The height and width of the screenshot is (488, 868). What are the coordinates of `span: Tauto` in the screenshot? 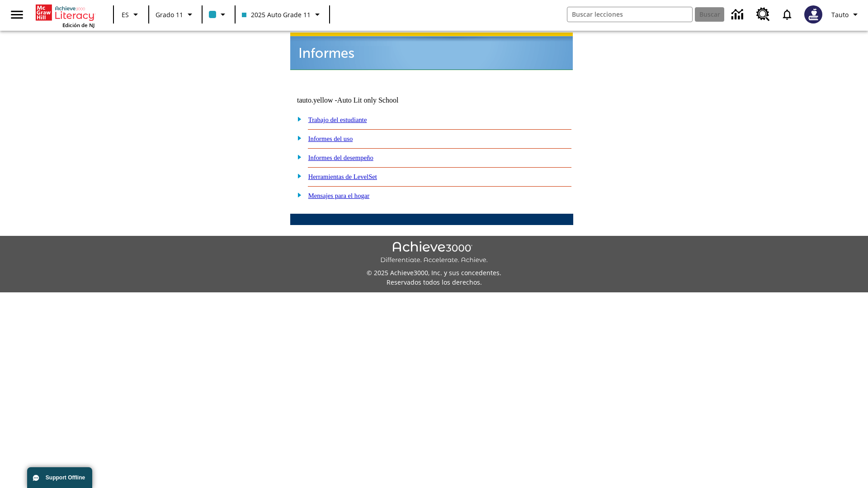 It's located at (840, 14).